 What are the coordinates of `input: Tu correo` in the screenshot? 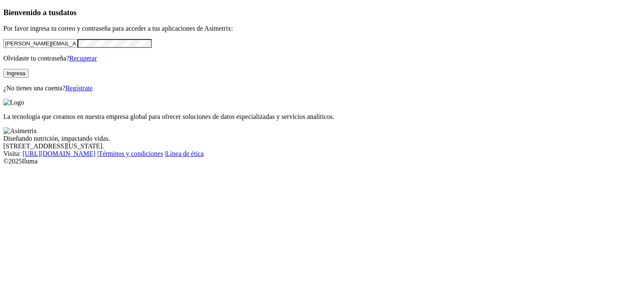 It's located at (40, 43).